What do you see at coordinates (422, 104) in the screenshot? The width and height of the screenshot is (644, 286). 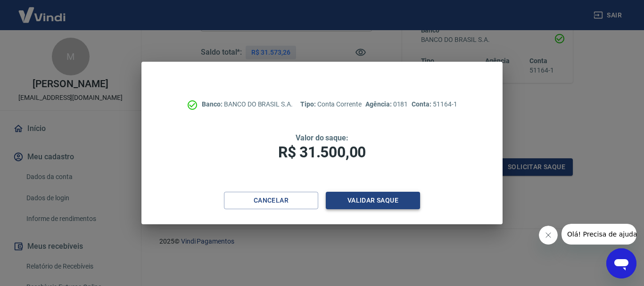 I see `span: Conta:` at bounding box center [422, 104].